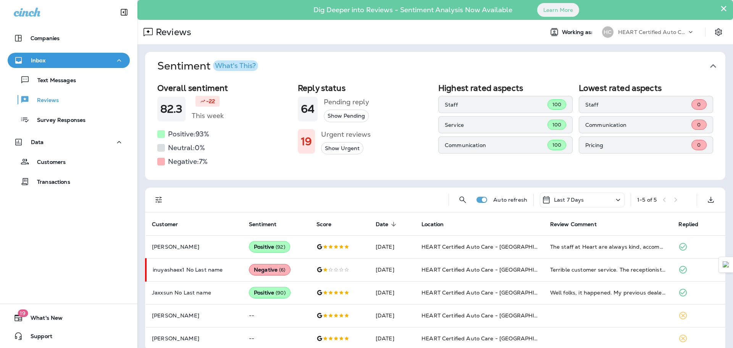 The width and height of the screenshot is (733, 348). What do you see at coordinates (53, 81) in the screenshot?
I see `p: Text Messages` at bounding box center [53, 81].